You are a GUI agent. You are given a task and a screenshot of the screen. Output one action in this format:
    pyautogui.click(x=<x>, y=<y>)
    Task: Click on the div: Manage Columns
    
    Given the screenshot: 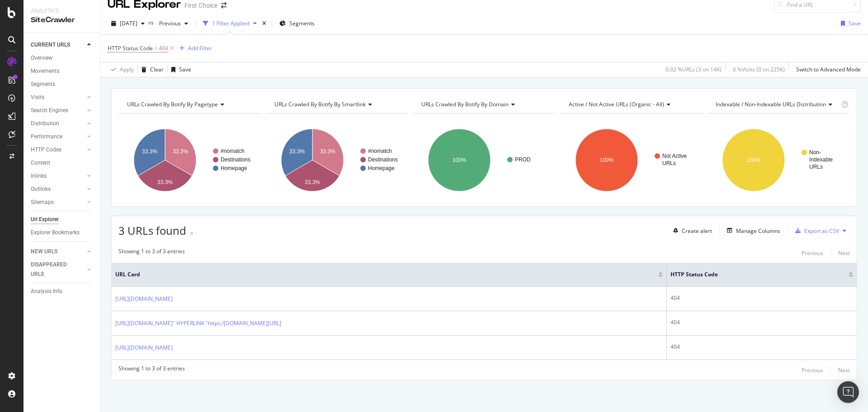 What is the action you would take?
    pyautogui.click(x=758, y=231)
    